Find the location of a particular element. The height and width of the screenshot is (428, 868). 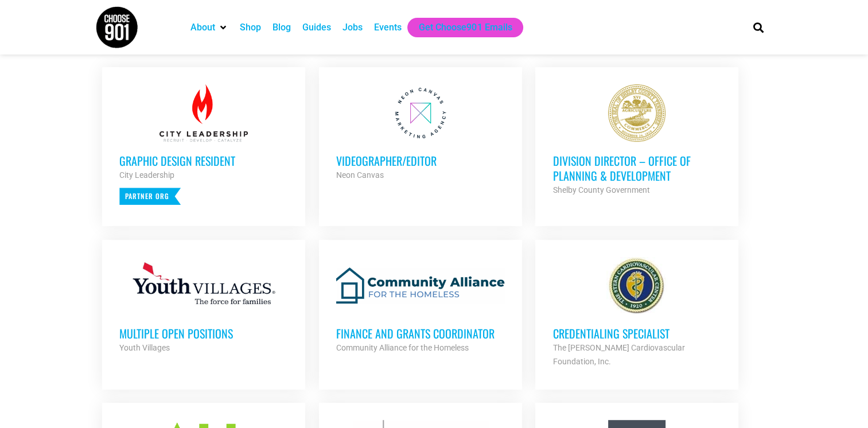

a: Guides is located at coordinates (317, 28).